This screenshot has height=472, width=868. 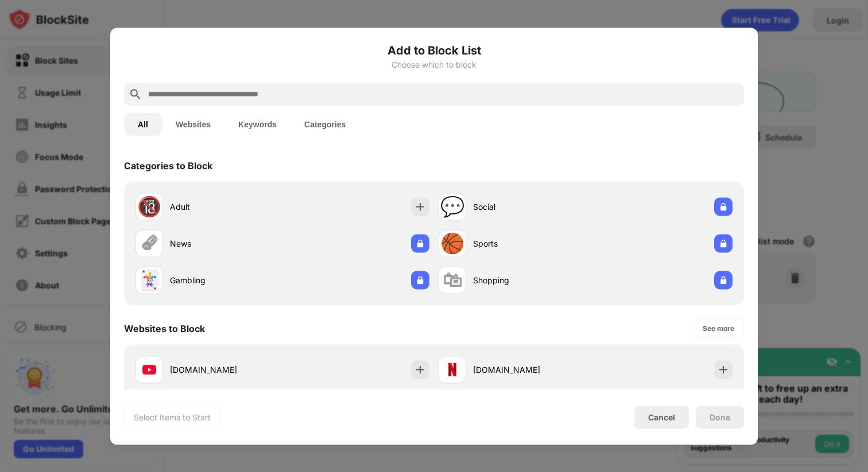 What do you see at coordinates (135, 94) in the screenshot?
I see `img: search.svg` at bounding box center [135, 94].